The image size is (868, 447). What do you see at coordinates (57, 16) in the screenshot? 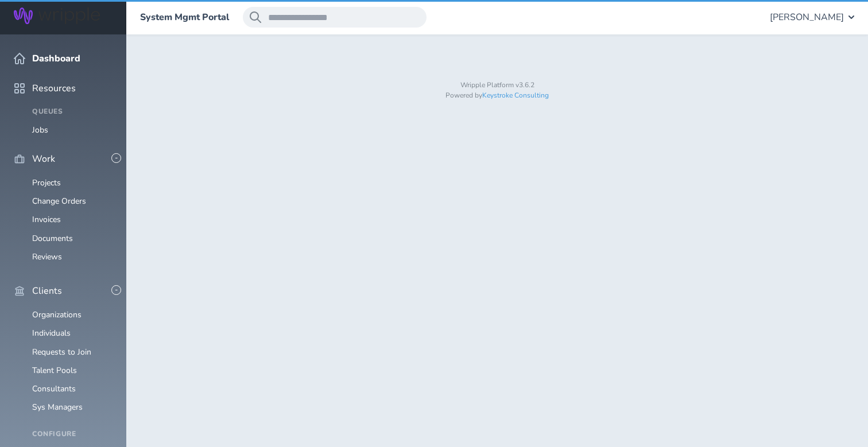
I see `img: Wripple` at bounding box center [57, 16].